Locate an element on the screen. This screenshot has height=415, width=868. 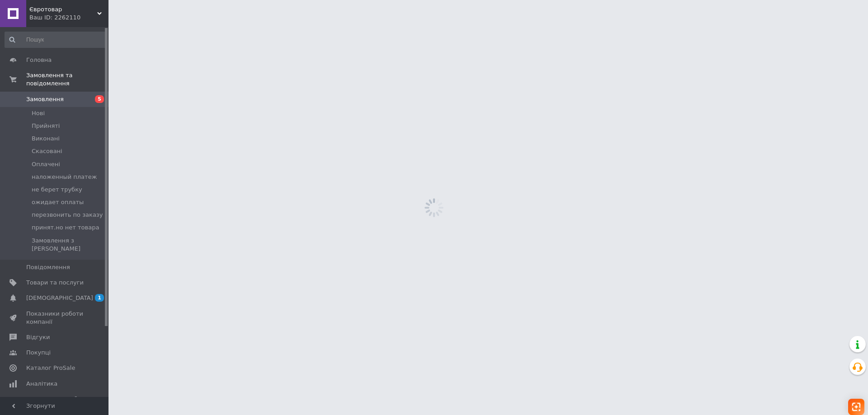
span: 5 is located at coordinates (99, 99).